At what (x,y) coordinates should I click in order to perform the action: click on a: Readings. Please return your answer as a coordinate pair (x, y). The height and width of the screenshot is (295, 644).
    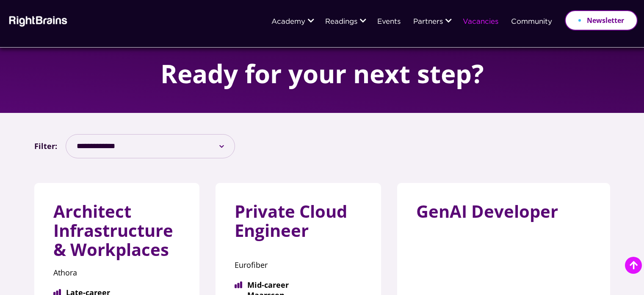
    Looking at the image, I should click on (342, 22).